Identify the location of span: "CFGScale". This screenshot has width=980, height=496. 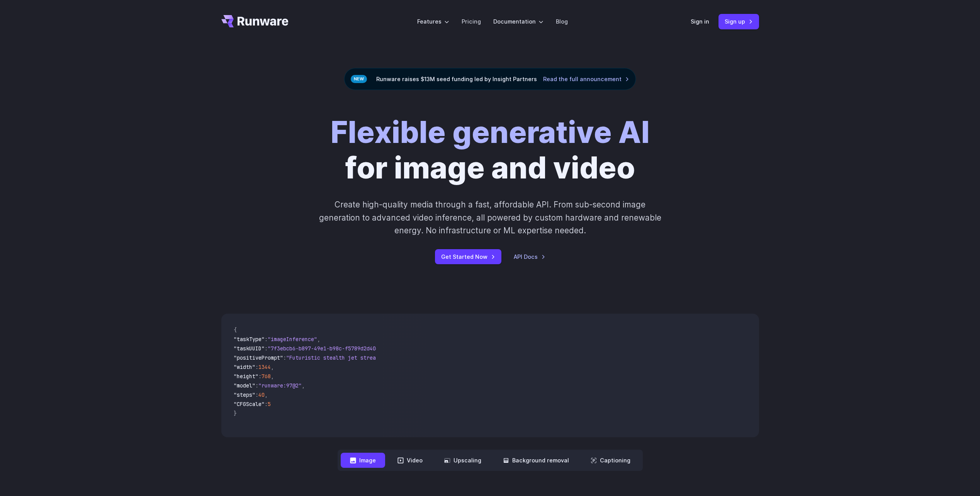
(249, 404).